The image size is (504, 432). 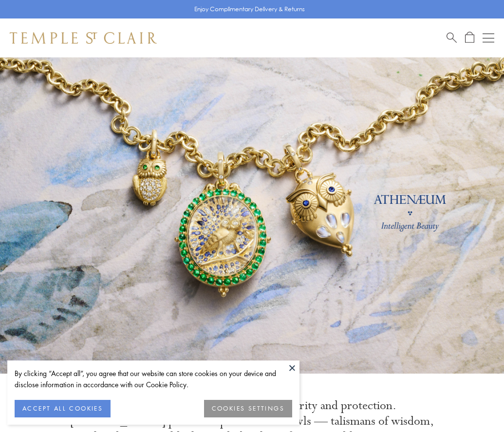 What do you see at coordinates (470, 37) in the screenshot?
I see `a: Open Shopping Bag` at bounding box center [470, 37].